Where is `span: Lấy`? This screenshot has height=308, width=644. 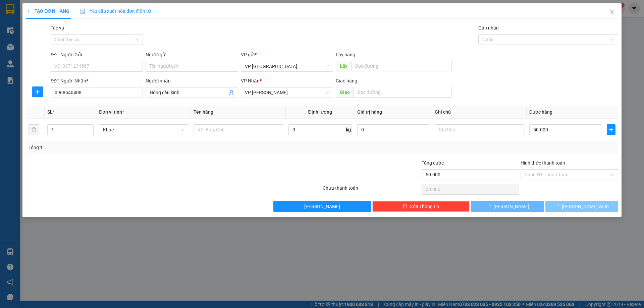 span: Lấy is located at coordinates (344, 66).